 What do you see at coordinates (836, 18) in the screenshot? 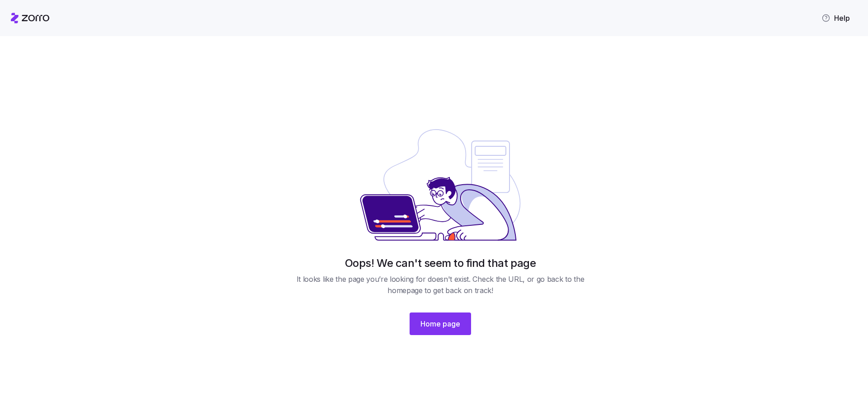
I see `span: Help` at bounding box center [836, 18].